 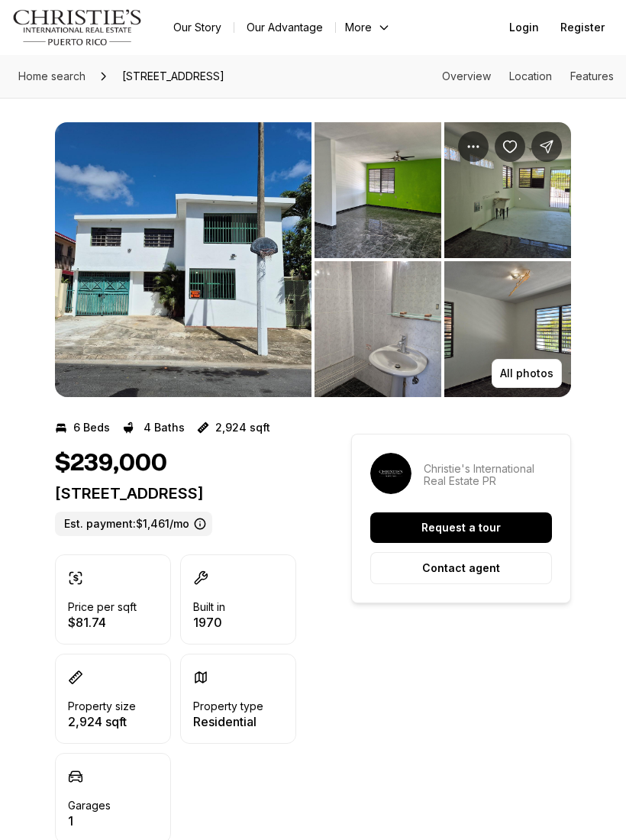 What do you see at coordinates (164, 427) in the screenshot?
I see `p: 4 Baths` at bounding box center [164, 427].